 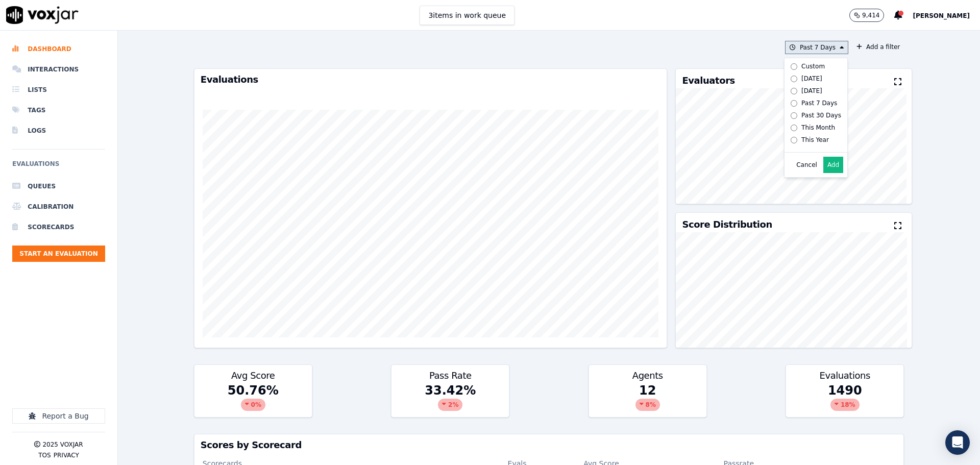 What do you see at coordinates (58, 49) in the screenshot?
I see `li: Dashboard` at bounding box center [58, 49].